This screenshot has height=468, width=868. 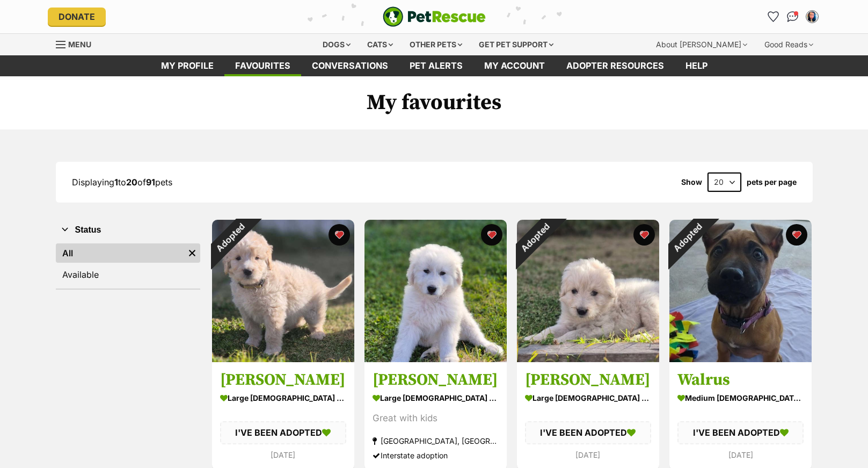 What do you see at coordinates (80, 44) in the screenshot?
I see `span: Menu` at bounding box center [80, 44].